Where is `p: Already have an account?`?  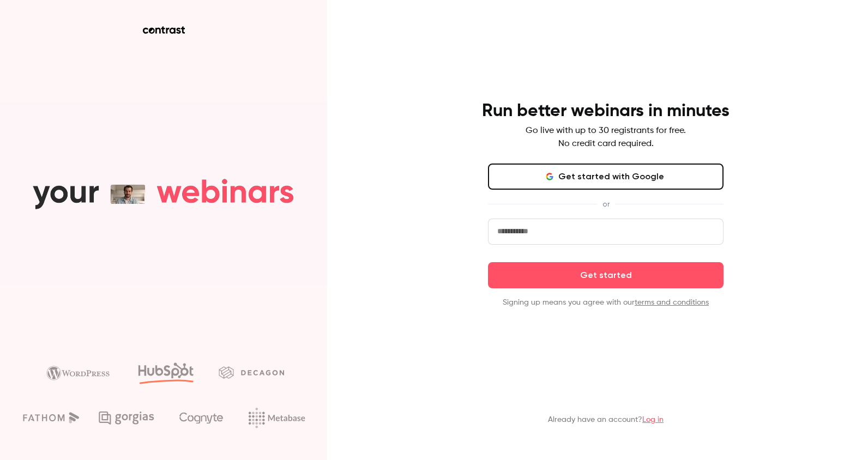
p: Already have an account? is located at coordinates (606, 419).